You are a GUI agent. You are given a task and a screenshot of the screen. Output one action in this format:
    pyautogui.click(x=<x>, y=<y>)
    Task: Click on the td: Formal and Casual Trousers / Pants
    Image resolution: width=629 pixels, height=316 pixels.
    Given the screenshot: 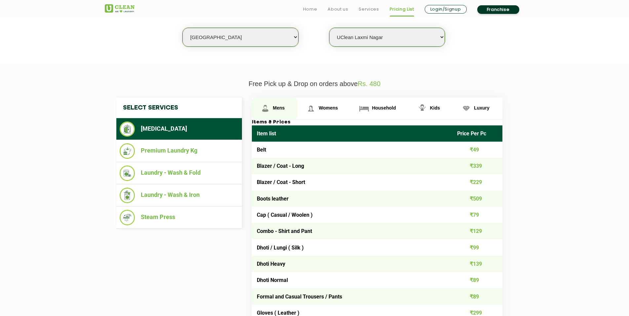 What is the action you would take?
    pyautogui.click(x=352, y=296)
    